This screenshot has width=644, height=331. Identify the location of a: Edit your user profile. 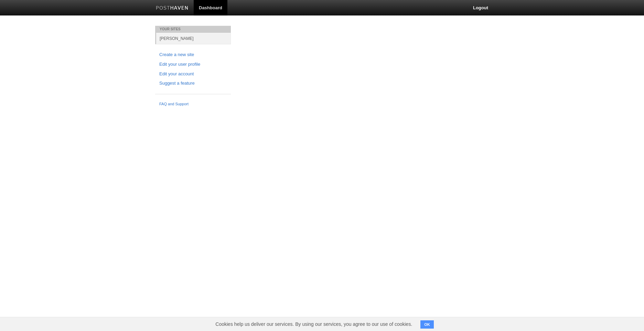
(193, 64).